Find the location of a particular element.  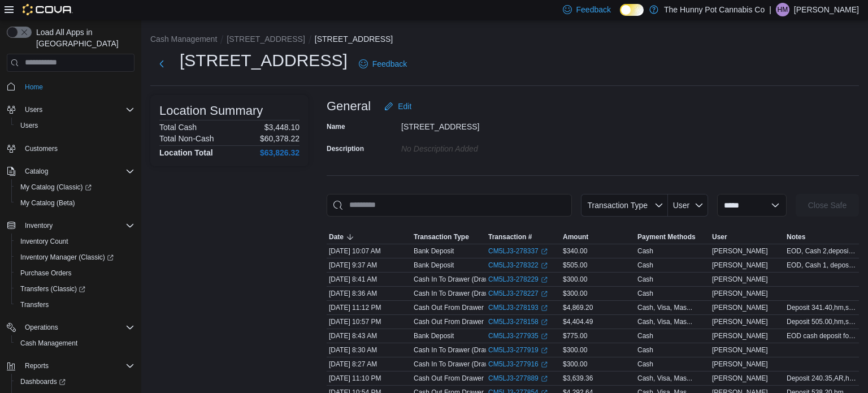

a: My Catalog (Beta) is located at coordinates (47, 203).